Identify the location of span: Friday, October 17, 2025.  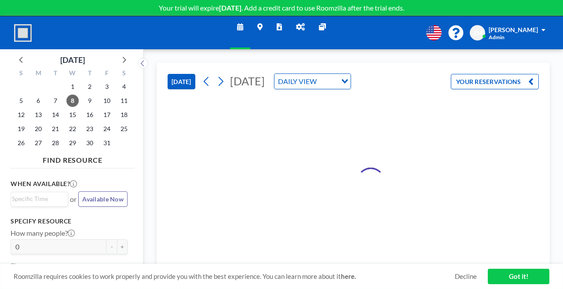
(107, 115).